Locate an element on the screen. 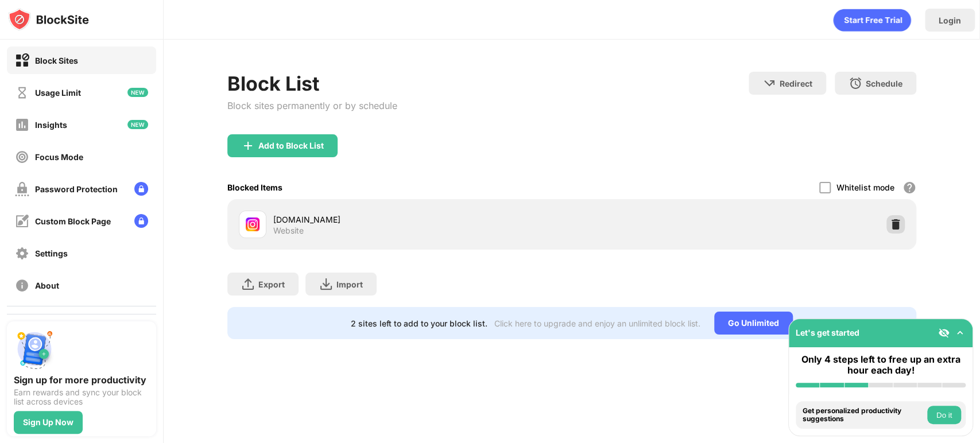 The image size is (980, 443). div: Get personalized productivity suggestions is located at coordinates (864, 415).